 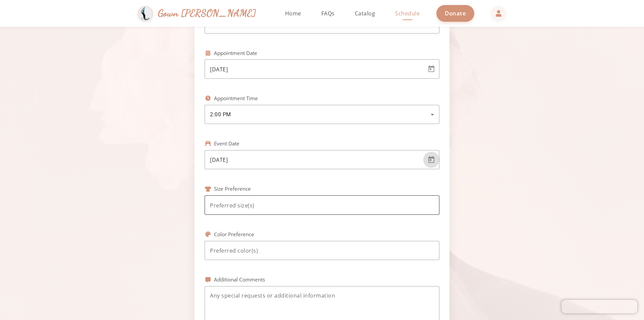 I want to click on label: Additional Comments, so click(x=240, y=280).